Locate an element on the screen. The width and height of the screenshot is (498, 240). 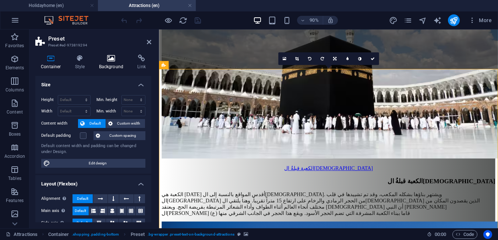
i: Pages (Ctrl+Alt+S) is located at coordinates (408, 20).